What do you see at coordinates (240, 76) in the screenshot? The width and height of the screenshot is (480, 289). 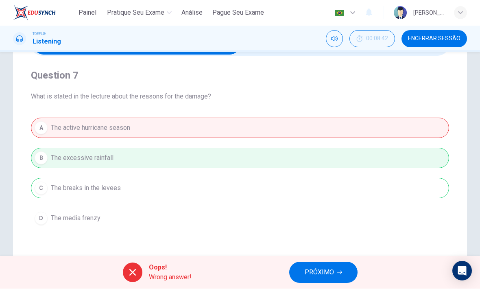 I see `h4: Question 7` at bounding box center [240, 76].